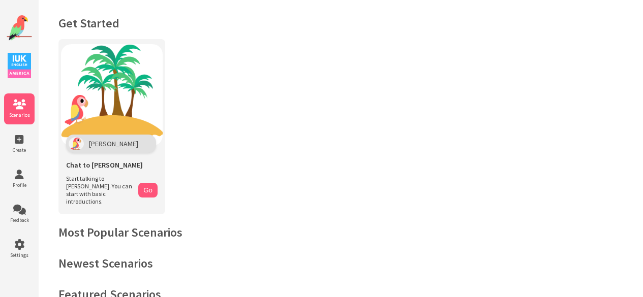 The height and width of the screenshot is (297, 643). Describe the element at coordinates (19, 115) in the screenshot. I see `span: Scenarios` at that location.